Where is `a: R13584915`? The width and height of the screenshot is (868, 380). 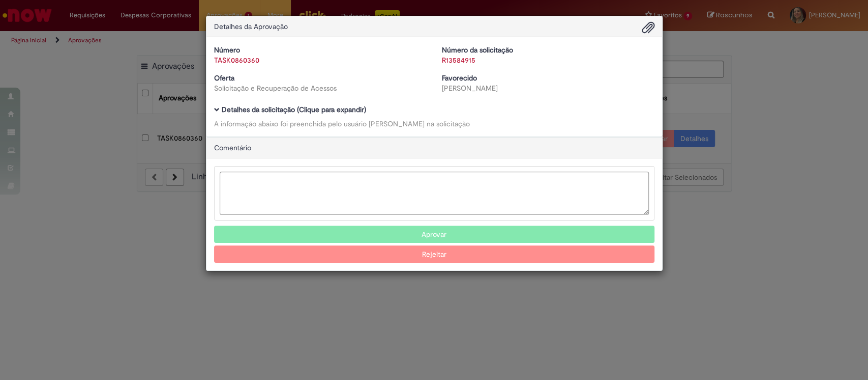
a: R13584915 is located at coordinates (459, 60).